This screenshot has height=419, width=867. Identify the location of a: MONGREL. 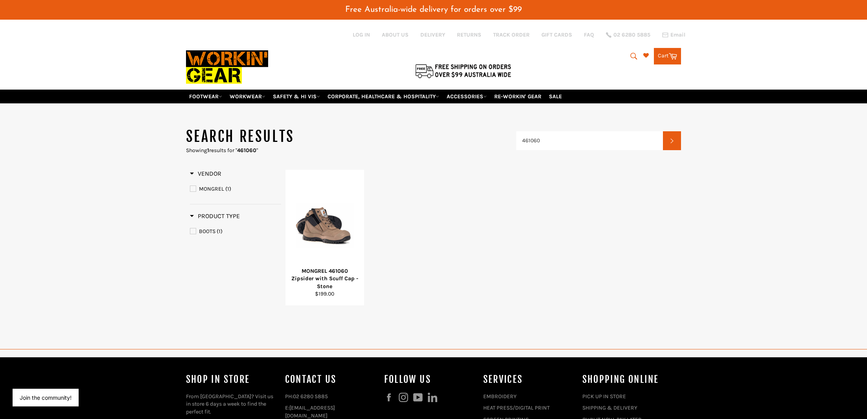
(236, 189).